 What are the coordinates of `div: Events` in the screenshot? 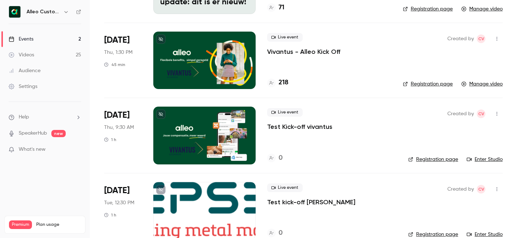 It's located at (21, 39).